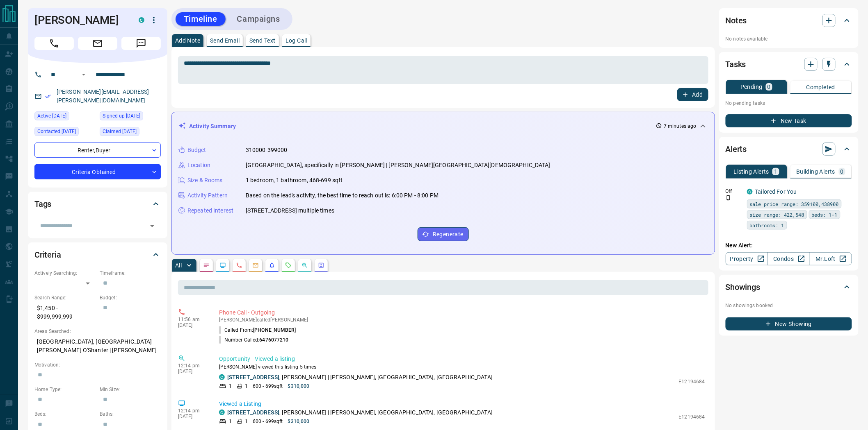 The width and height of the screenshot is (868, 430). Describe the element at coordinates (693, 95) in the screenshot. I see `button: Add` at that location.